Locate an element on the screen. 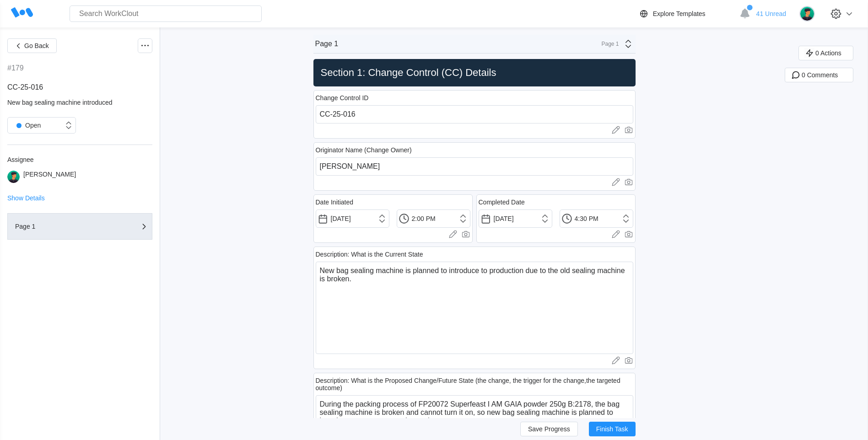  textarea: New bag sealing machine is planned to introduce to production due to the old sealing machine is b... is located at coordinates (475, 308).